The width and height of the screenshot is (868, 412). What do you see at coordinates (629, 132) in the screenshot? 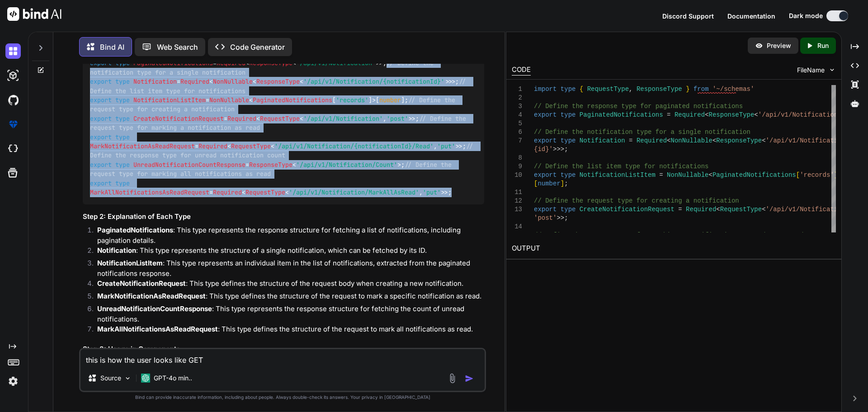
I see `span: // Define the notification type for a single notif` at bounding box center [629, 132].